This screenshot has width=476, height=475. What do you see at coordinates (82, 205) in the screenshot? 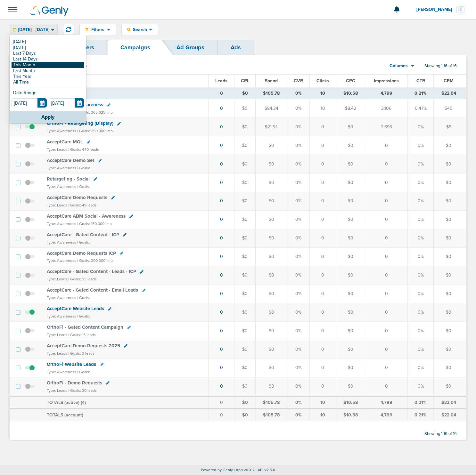
I see `small: | Goals: 49 leads` at bounding box center [82, 205].